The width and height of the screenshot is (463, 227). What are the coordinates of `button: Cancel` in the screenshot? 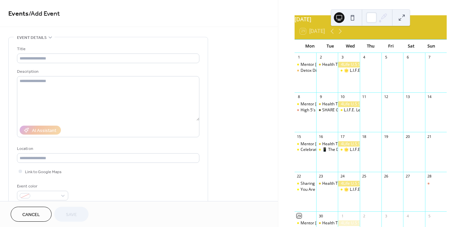 It's located at (31, 214).